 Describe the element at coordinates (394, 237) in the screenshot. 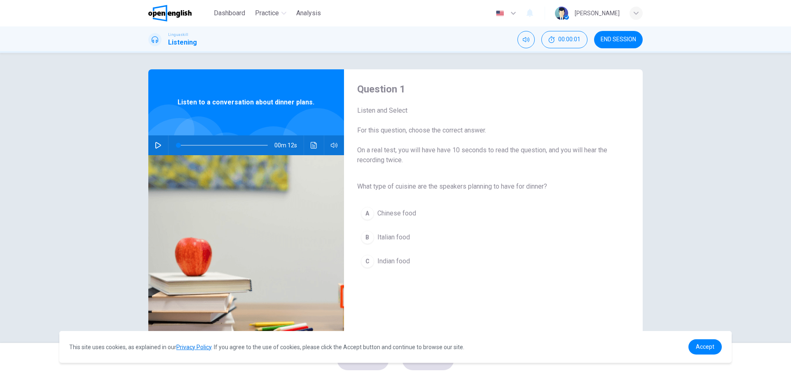

I see `span: Italian food` at that location.